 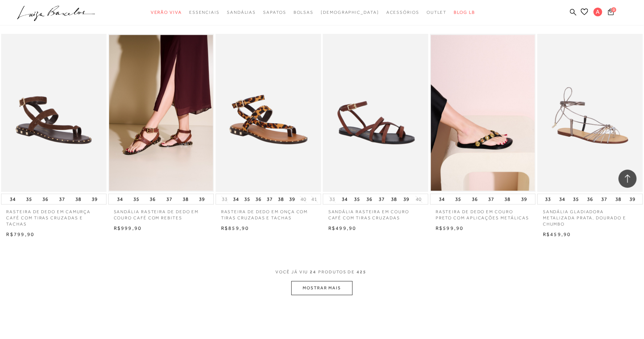 What do you see at coordinates (274, 12) in the screenshot?
I see `span: Sapatos` at bounding box center [274, 12].